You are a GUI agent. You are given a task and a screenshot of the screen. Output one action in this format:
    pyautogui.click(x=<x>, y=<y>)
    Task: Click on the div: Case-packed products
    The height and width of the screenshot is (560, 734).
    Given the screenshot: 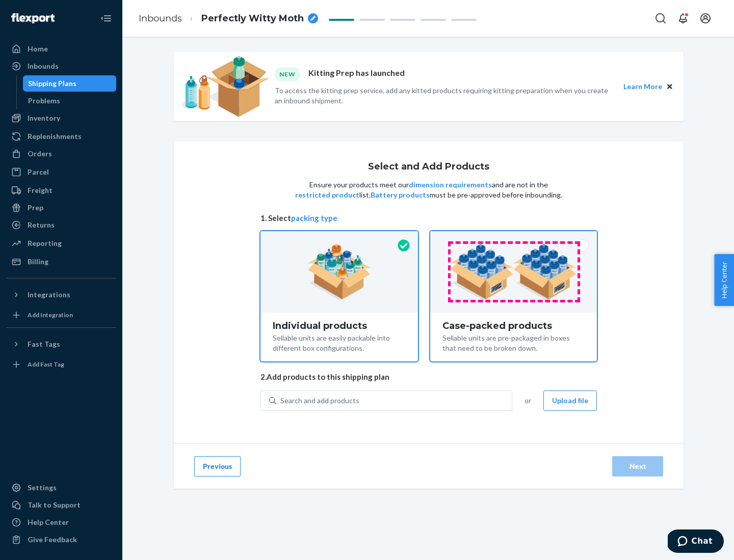 What is the action you would take?
    pyautogui.click(x=513, y=326)
    